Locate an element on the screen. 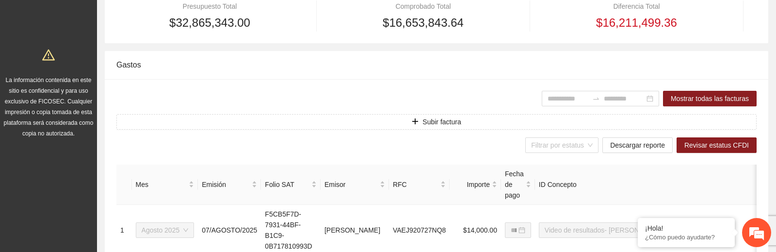 This screenshot has height=252, width=776. div: Chatee con nosotros ahora is located at coordinates (107, 56).